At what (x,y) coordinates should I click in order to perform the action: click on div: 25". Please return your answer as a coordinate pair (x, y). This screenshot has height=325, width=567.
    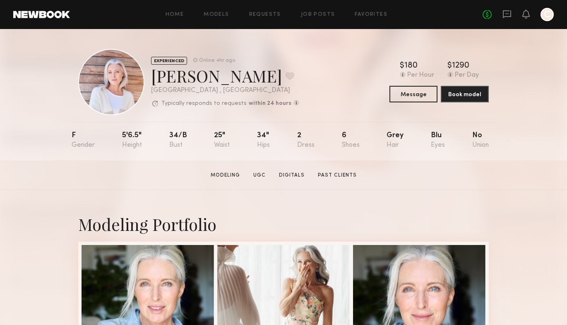
    Looking at the image, I should click on (222, 140).